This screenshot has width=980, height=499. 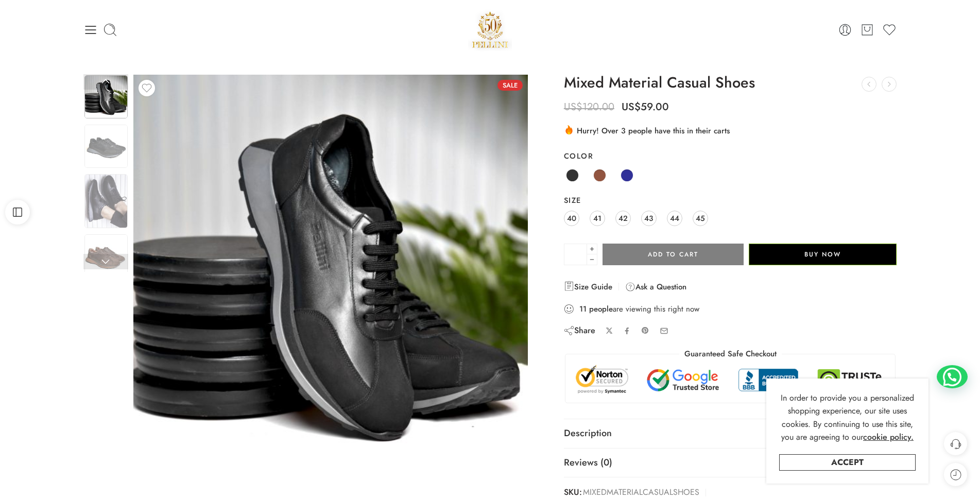 What do you see at coordinates (645, 107) in the screenshot?
I see `bdi: 59.00` at bounding box center [645, 107].